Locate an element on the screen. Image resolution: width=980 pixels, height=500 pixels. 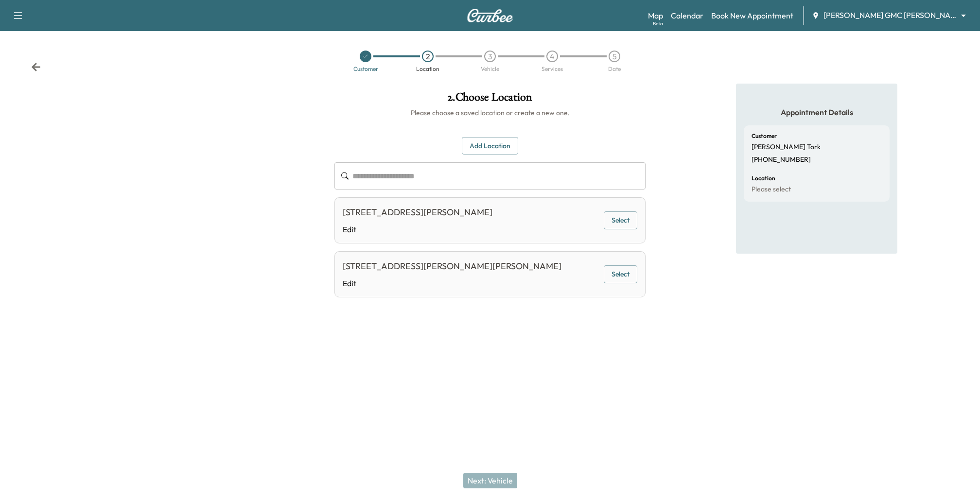
h6: Customer is located at coordinates (764, 136).